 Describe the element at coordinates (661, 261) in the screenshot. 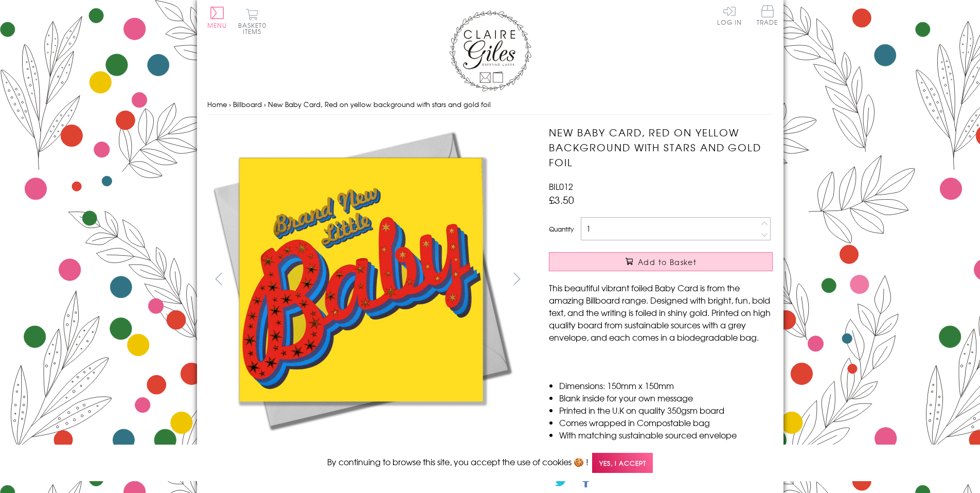

I see `button: Add to Basket` at that location.